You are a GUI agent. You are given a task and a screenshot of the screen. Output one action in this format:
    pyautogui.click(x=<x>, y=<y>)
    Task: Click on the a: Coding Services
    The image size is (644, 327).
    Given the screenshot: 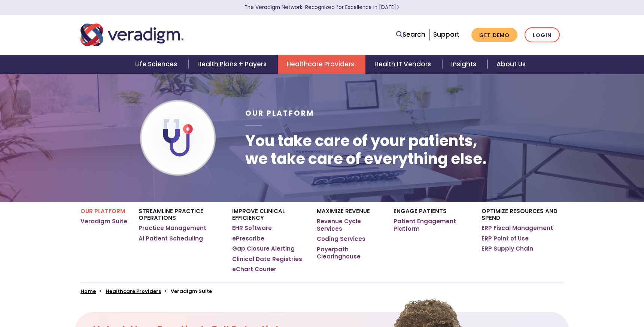 What is the action you would take?
    pyautogui.click(x=342, y=239)
    